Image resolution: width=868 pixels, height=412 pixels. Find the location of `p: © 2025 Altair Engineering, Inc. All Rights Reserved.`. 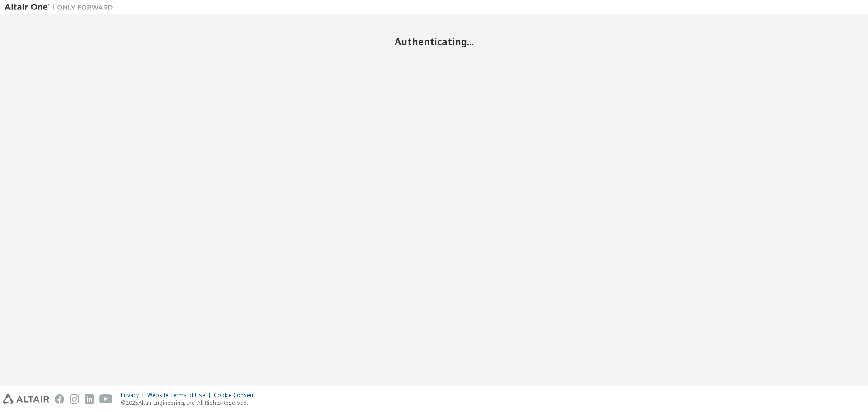

p: © 2025 Altair Engineering, Inc. All Rights Reserved. is located at coordinates (191, 403).